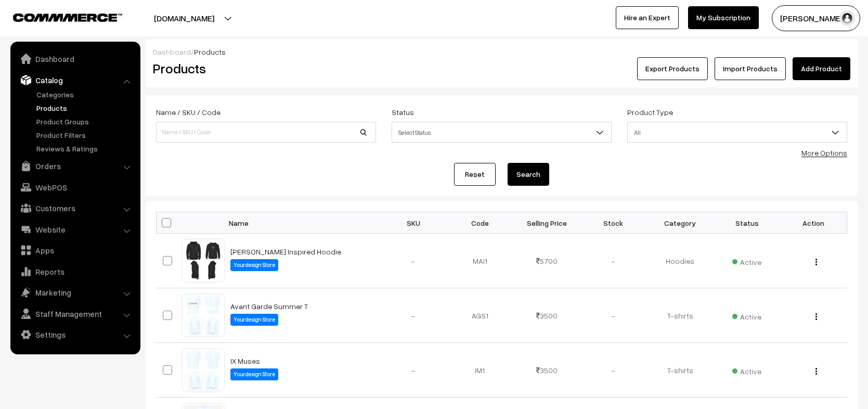 Image resolution: width=868 pixels, height=409 pixels. What do you see at coordinates (613, 222) in the screenshot?
I see `th: Stock` at bounding box center [613, 222].